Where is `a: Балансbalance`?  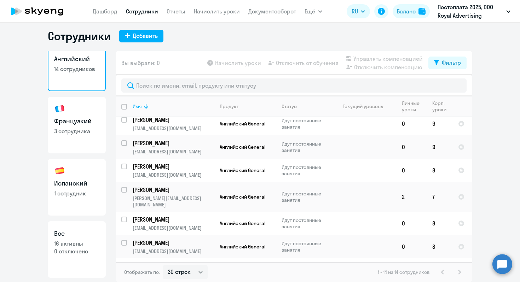
a: Балансbalance is located at coordinates (411, 11).